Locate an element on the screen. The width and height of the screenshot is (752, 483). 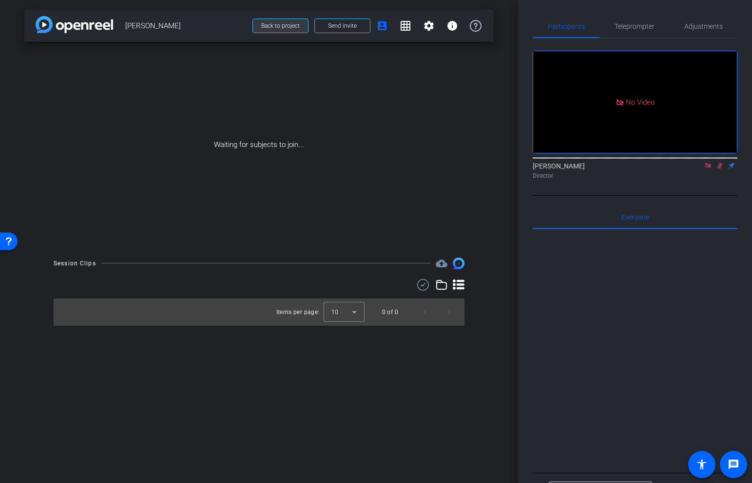
mat-icon: message is located at coordinates (733, 465).